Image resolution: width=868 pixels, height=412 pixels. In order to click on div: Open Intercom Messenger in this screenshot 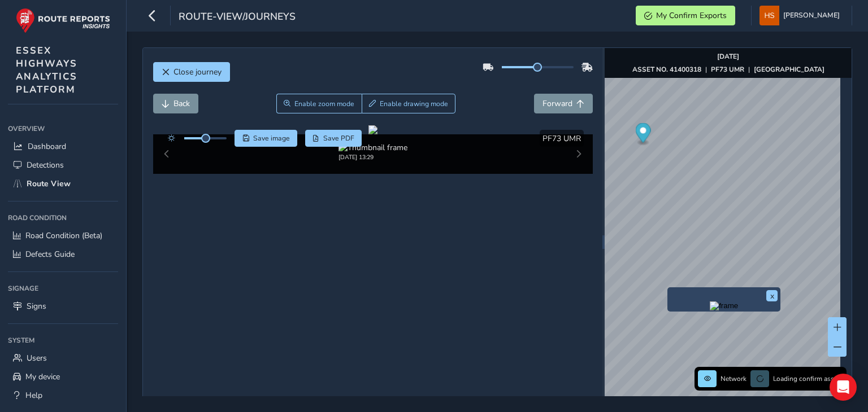, I will do `click(842, 387)`.